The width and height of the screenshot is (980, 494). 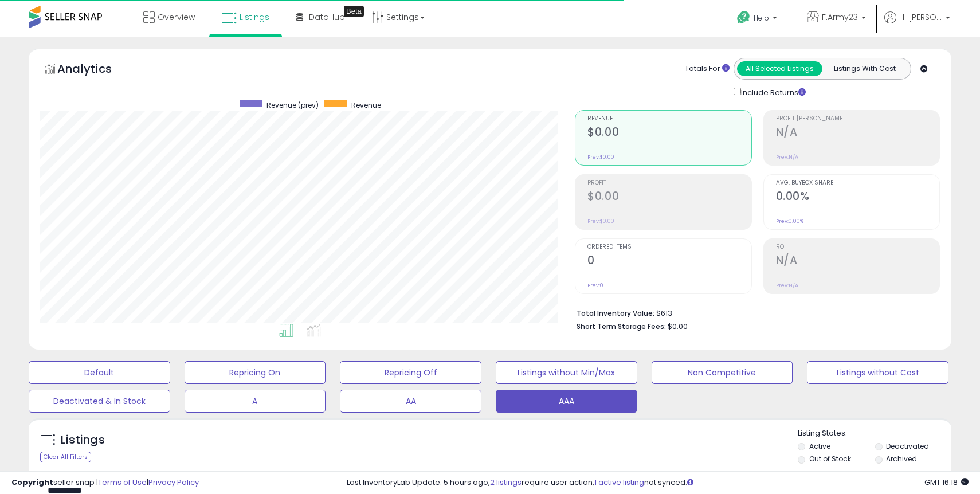 I want to click on h5: Listings, so click(x=82, y=440).